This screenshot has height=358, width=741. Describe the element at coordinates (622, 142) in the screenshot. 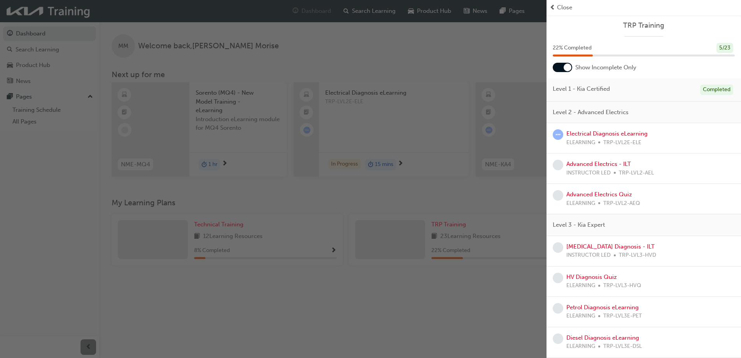

I see `span: TRP-LVL2E-ELE` at that location.